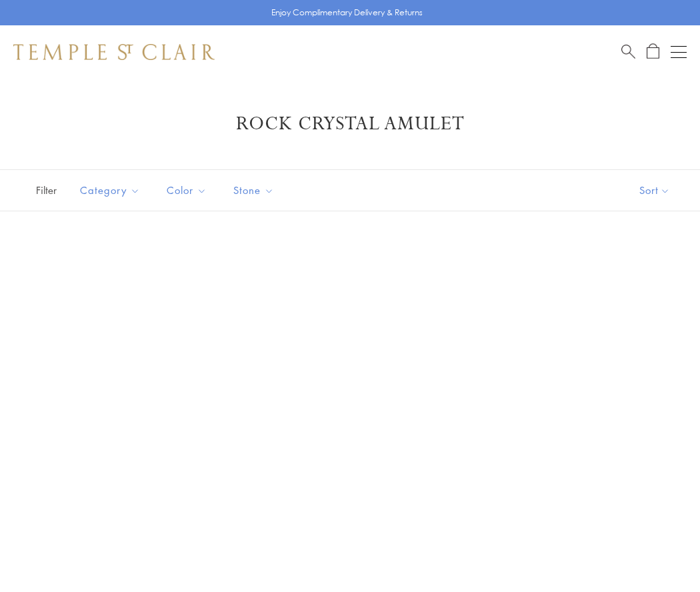 The image size is (700, 592). I want to click on button: Color, so click(187, 190).